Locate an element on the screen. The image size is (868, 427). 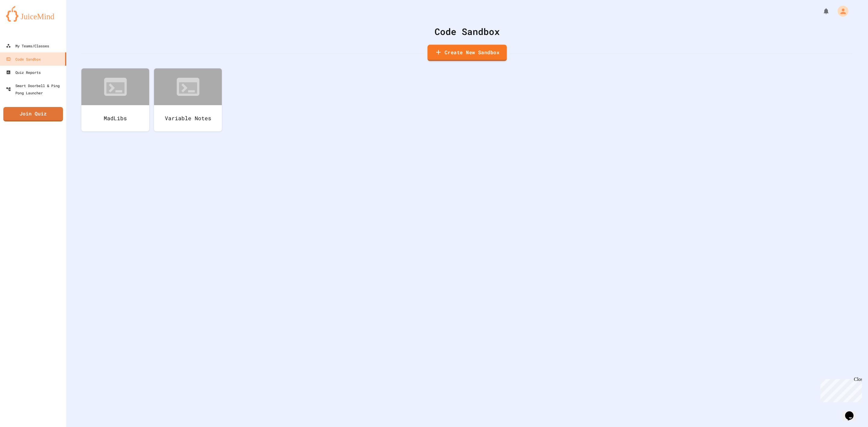
div: MadLibs is located at coordinates (115, 118).